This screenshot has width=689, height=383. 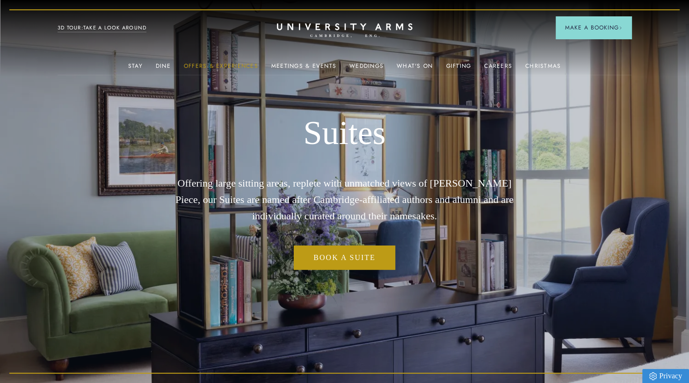 I want to click on a: Weddings, so click(x=366, y=69).